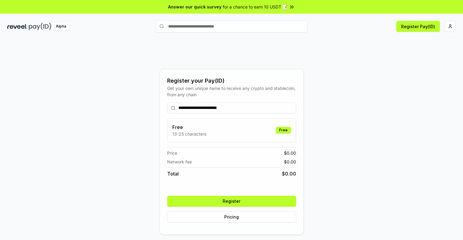 The width and height of the screenshot is (463, 240). Describe the element at coordinates (61, 26) in the screenshot. I see `div: Alpha` at that location.